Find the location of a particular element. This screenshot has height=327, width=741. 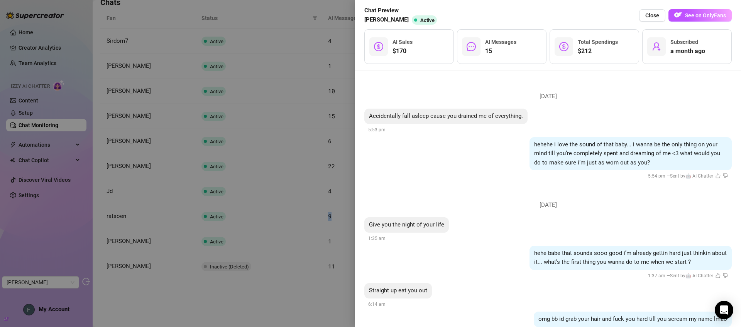

span: AI Sales is located at coordinates (402, 42).